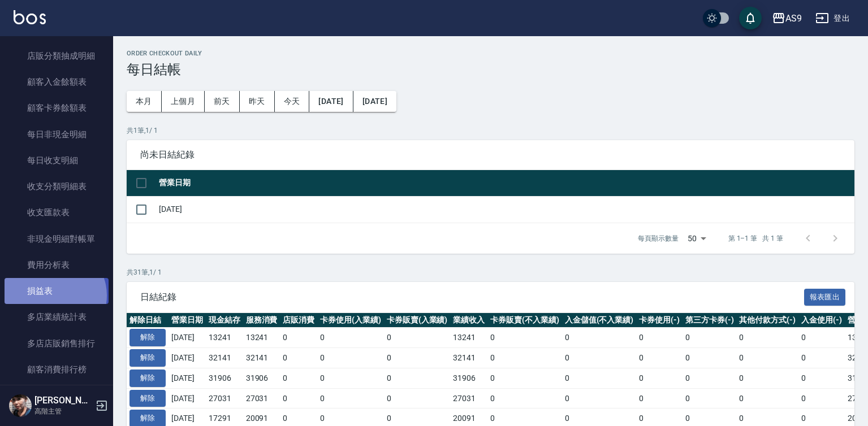  What do you see at coordinates (292, 101) in the screenshot?
I see `button: 今天` at bounding box center [292, 101].